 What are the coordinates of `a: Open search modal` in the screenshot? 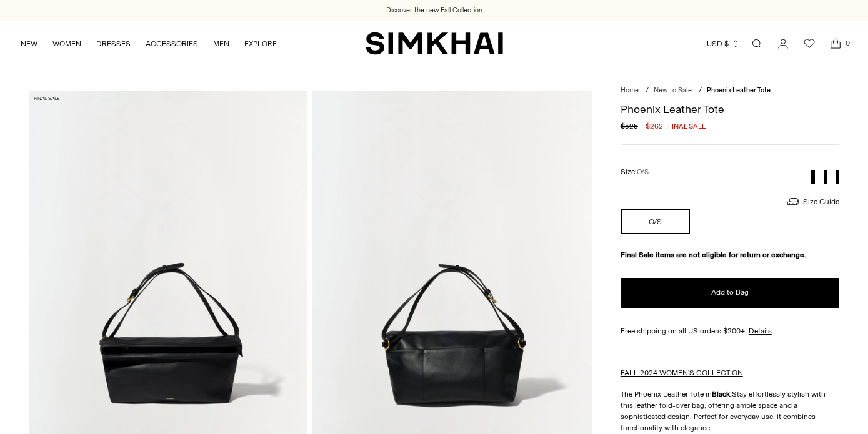 It's located at (757, 44).